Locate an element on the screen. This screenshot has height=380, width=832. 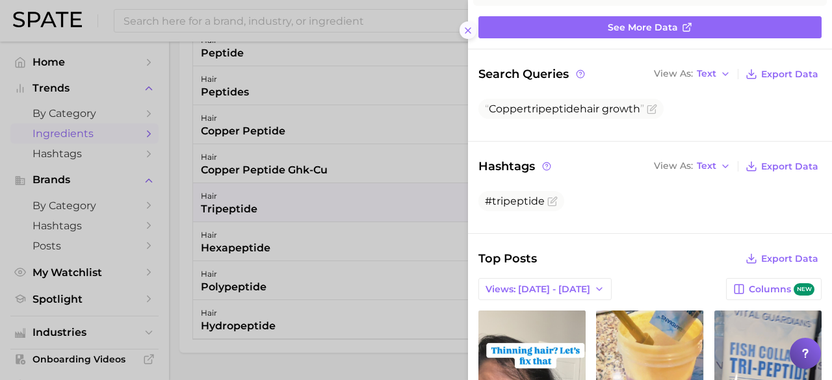
span: #tripeptide is located at coordinates (515, 201).